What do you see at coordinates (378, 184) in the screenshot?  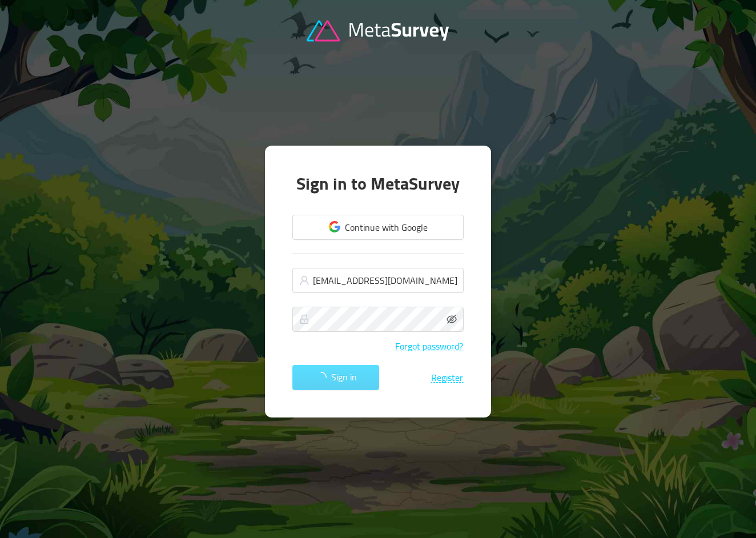 I see `h1: Sign in to MetaSurvey` at bounding box center [378, 184].